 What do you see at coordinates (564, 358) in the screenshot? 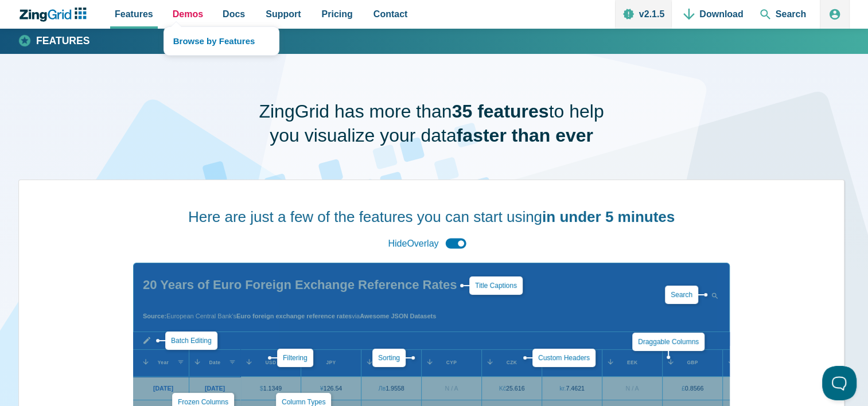
I see `a: Custom Headers` at bounding box center [564, 358].